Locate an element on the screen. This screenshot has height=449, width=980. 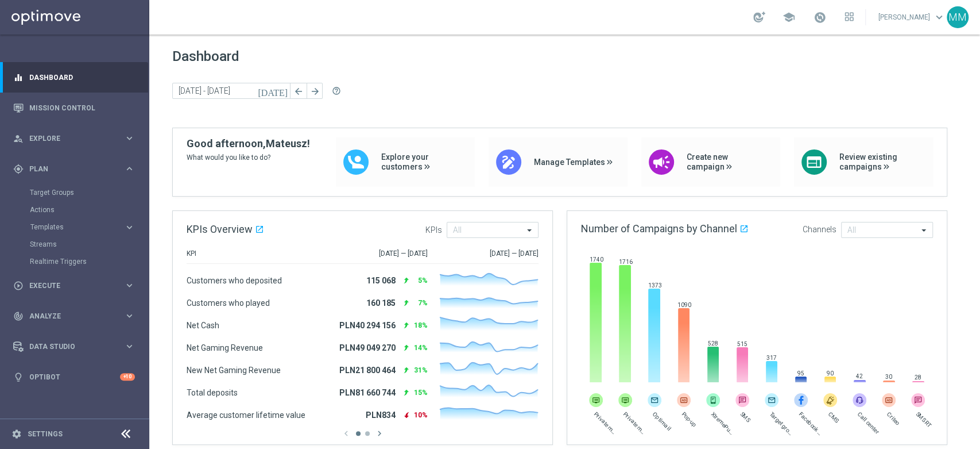
span: Analyze is located at coordinates (76, 316).